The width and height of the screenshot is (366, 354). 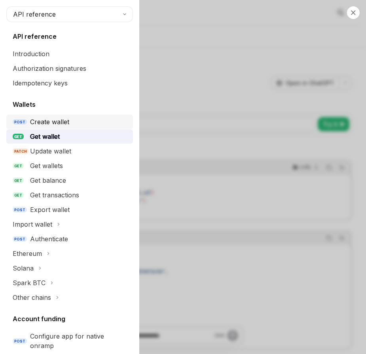 What do you see at coordinates (70, 283) in the screenshot?
I see `button: Toggle Spark BTC section` at bounding box center [70, 283].